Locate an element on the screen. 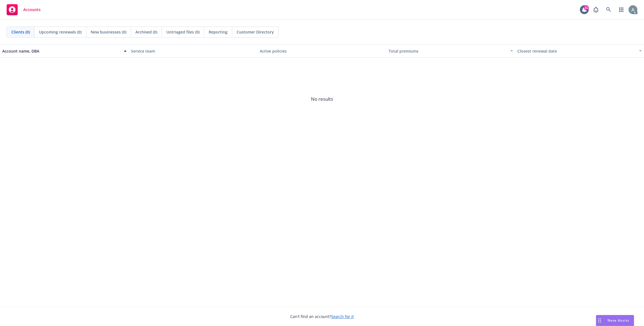 The width and height of the screenshot is (644, 326). span: Clients (0) is located at coordinates (21, 32).